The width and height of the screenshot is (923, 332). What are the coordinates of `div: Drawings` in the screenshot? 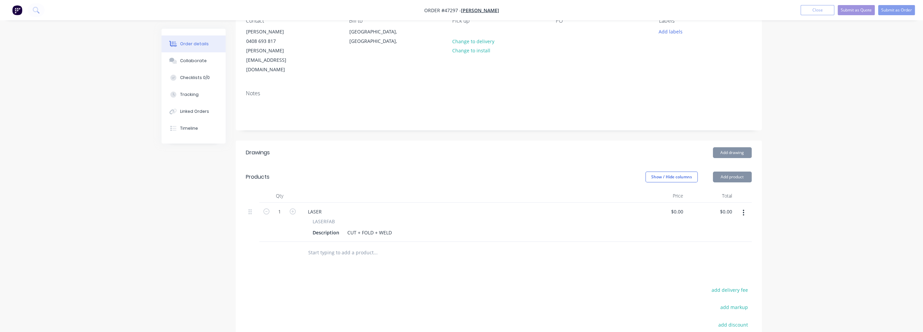 It's located at (258, 152).